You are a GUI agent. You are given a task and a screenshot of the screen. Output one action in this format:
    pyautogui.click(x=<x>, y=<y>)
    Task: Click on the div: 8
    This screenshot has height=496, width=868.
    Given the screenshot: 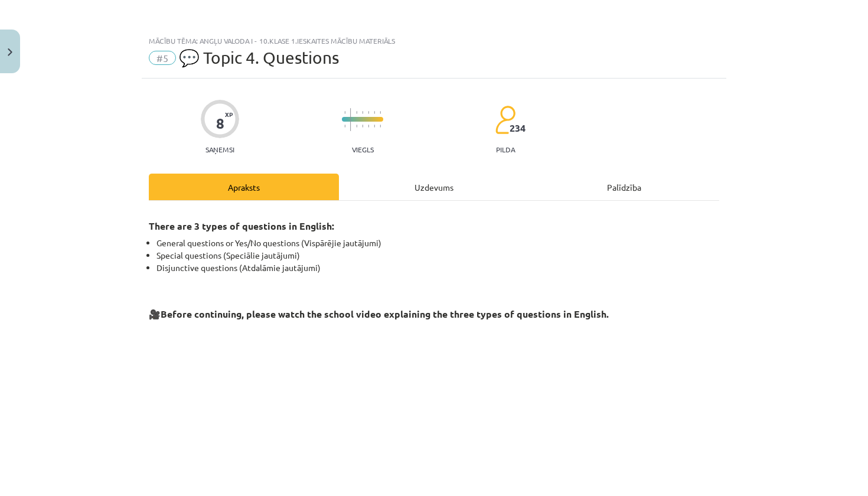 What is the action you would take?
    pyautogui.click(x=220, y=124)
    